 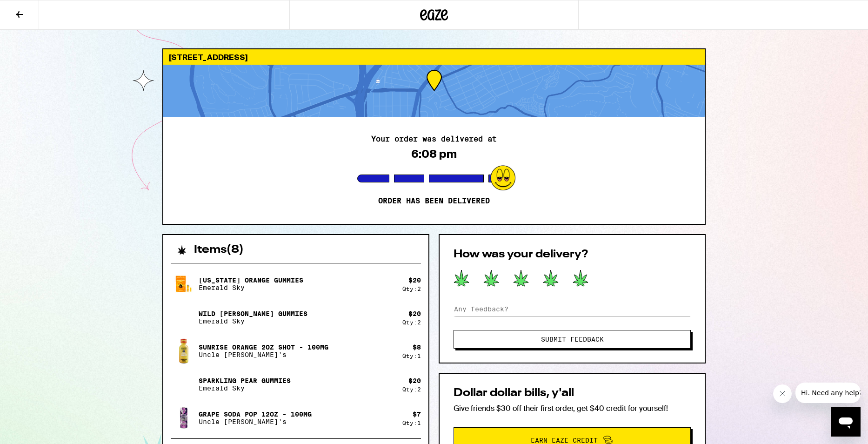 I want to click on img: Wild Berry Gummies, so click(x=184, y=318).